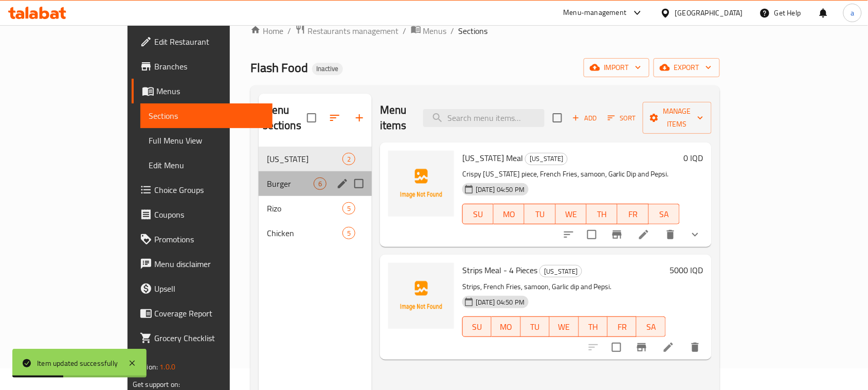  What do you see at coordinates (506, 327) in the screenshot?
I see `button: MO` at bounding box center [506, 327].